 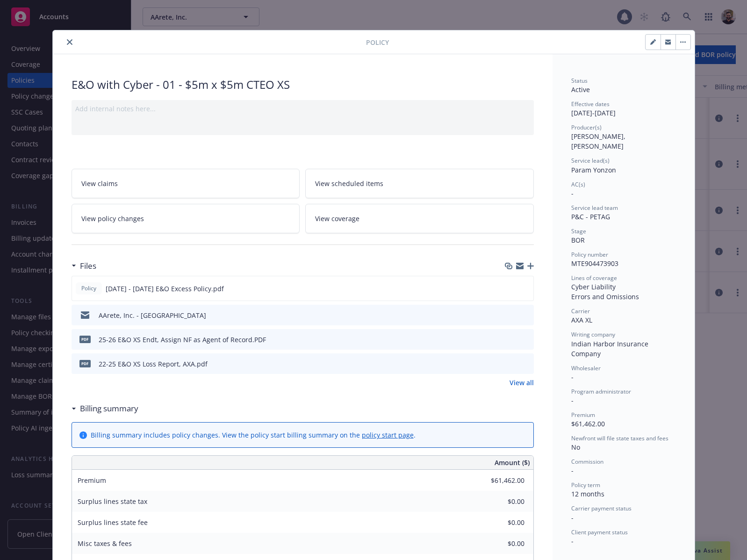 I want to click on span: Service lead team, so click(x=595, y=208).